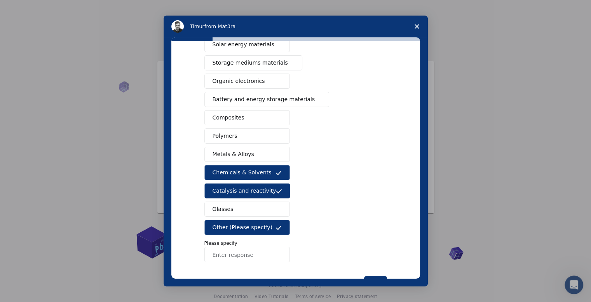  What do you see at coordinates (243, 44) in the screenshot?
I see `span: Solar energy materials` at bounding box center [243, 44].